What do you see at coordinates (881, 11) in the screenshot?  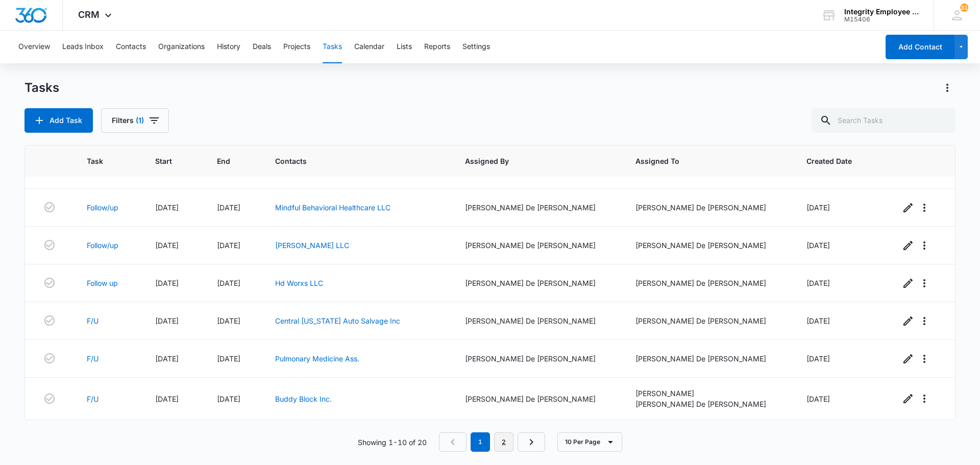 I see `div: account name` at bounding box center [881, 11].